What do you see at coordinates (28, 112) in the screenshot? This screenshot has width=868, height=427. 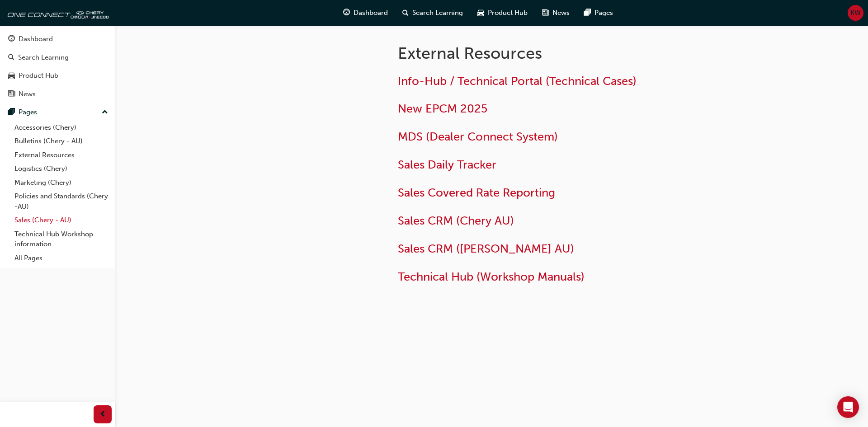 I see `div: Pages` at bounding box center [28, 112].